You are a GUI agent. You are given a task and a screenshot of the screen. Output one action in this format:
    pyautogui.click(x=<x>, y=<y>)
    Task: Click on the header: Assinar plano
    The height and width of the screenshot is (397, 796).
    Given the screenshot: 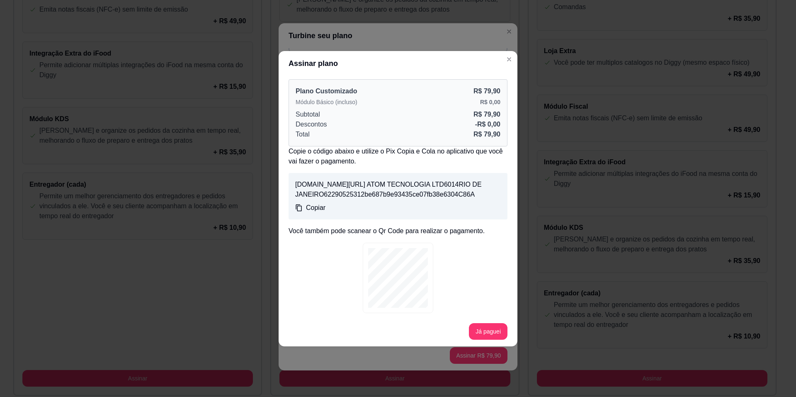 What is the action you would take?
    pyautogui.click(x=398, y=63)
    